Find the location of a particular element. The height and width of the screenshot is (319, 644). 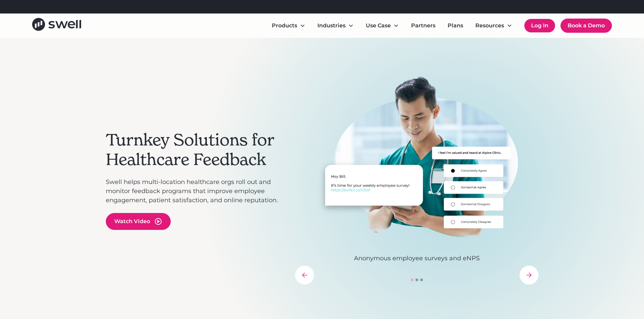

a: Partners is located at coordinates (423, 26).